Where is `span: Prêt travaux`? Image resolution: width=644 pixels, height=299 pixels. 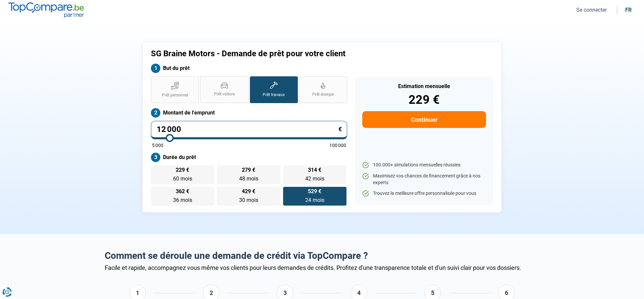
span: Prêt travaux is located at coordinates (274, 95).